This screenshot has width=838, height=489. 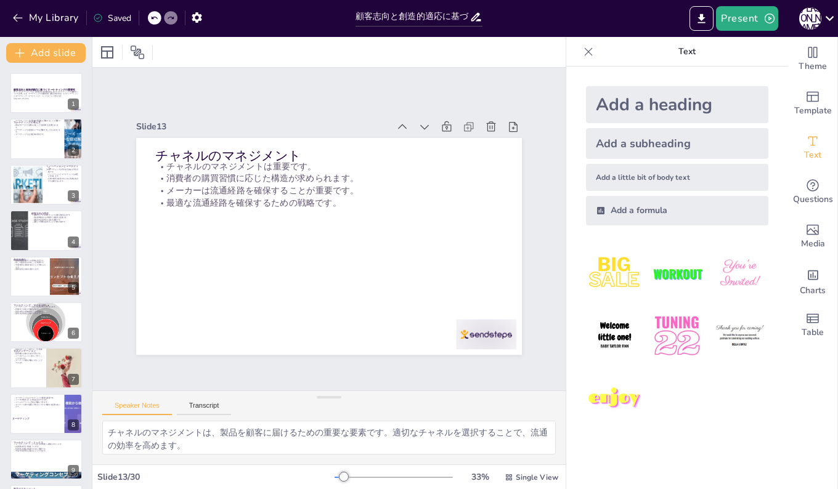 I want to click on span: Media, so click(x=813, y=244).